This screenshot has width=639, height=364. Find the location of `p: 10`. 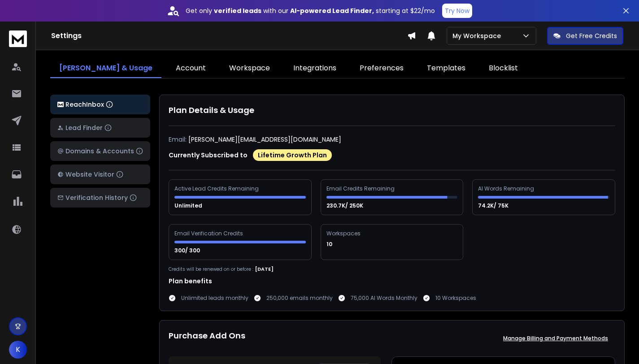

p: 10 is located at coordinates (330, 244).